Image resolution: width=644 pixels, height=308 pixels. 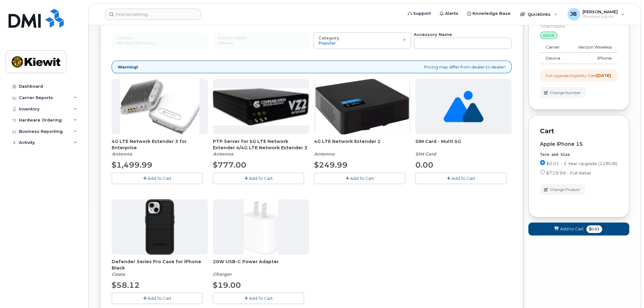 I want to click on p: Cart, so click(x=578, y=131).